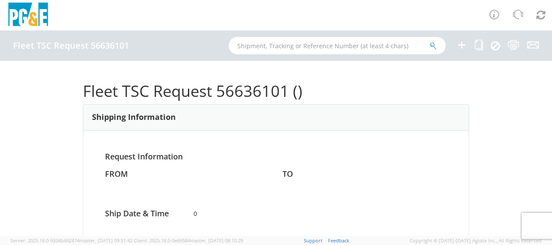  Describe the element at coordinates (275, 213) in the screenshot. I see `span: 0` at that location.